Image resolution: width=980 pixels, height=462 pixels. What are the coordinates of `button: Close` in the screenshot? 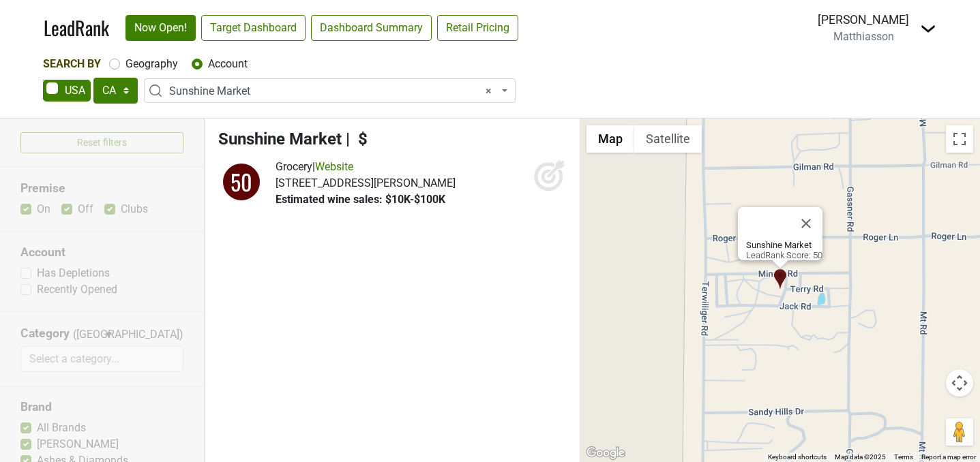 It's located at (806, 223).